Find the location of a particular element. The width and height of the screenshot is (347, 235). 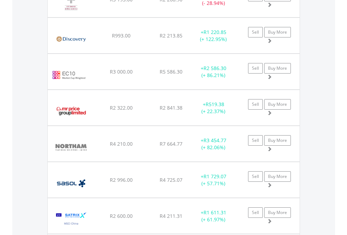

div: + (+ 86.21%) is located at coordinates (213, 72).